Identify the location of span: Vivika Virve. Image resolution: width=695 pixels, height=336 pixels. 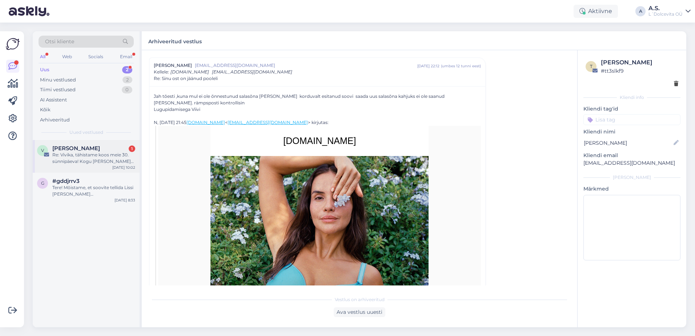
(76, 148).